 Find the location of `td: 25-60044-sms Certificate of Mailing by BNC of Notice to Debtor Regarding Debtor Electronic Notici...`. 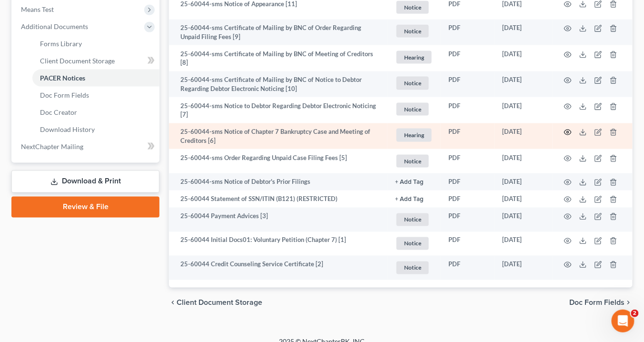

td: 25-60044-sms Certificate of Mailing by BNC of Notice to Debtor Regarding Debtor Electronic Notici... is located at coordinates (278, 84).